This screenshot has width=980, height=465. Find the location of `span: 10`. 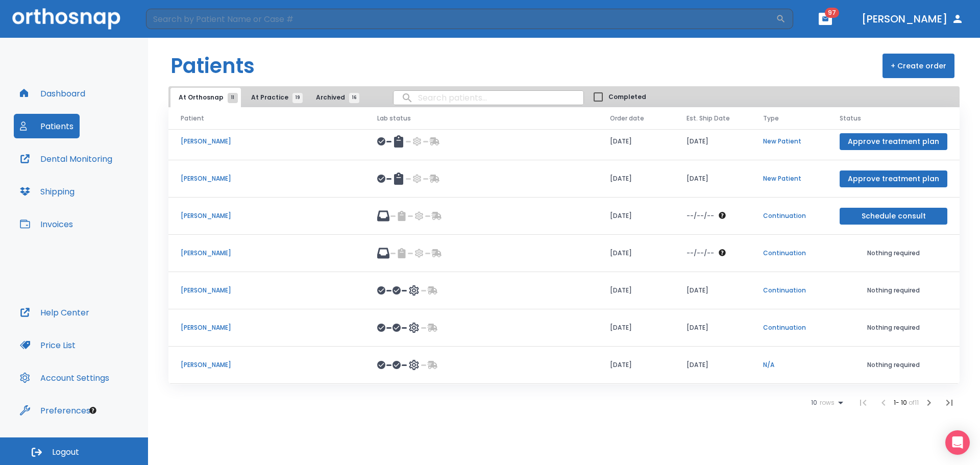

span: 10 is located at coordinates (814, 403).